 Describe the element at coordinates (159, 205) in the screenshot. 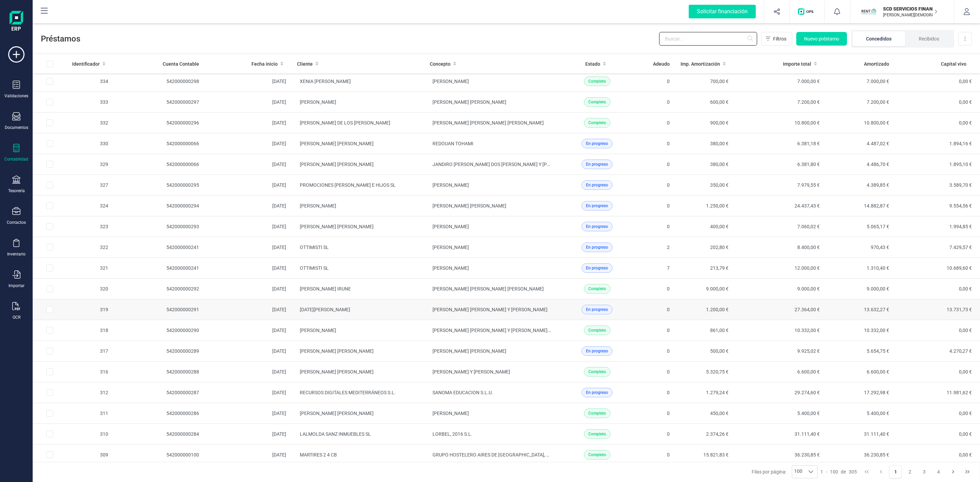

I see `td: 542000000294` at that location.